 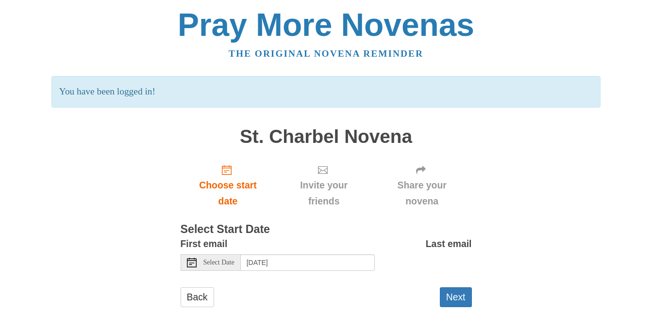 I want to click on p: You have been logged in!, so click(x=326, y=92).